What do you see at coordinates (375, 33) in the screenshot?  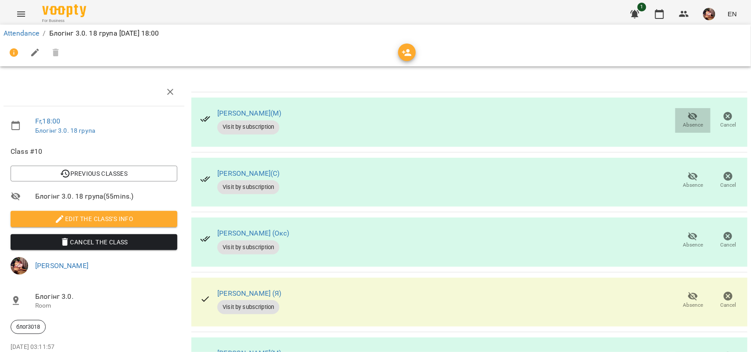 I see `nav: breadcrumb` at bounding box center [375, 33].